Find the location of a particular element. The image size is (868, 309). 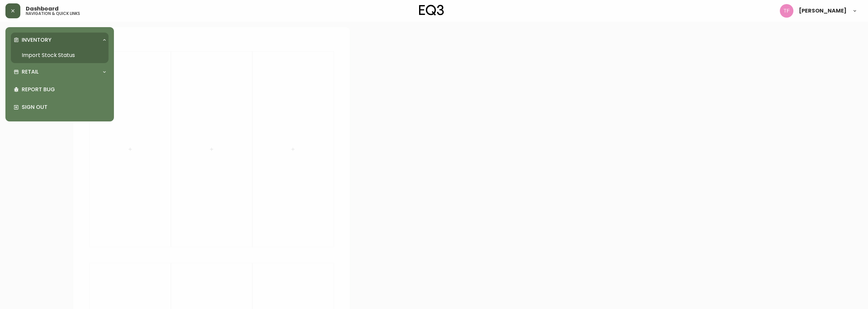

p: Inventory is located at coordinates (36, 40).